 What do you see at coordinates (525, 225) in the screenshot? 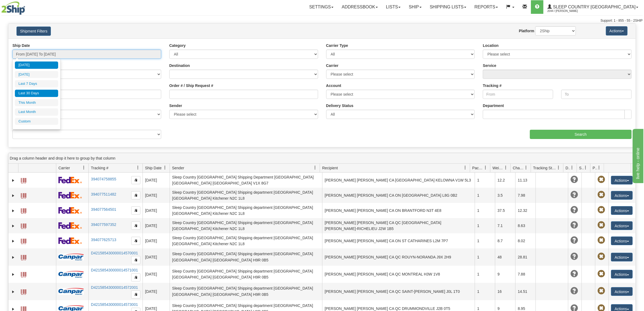
I see `td: 8.63` at bounding box center [525, 225].